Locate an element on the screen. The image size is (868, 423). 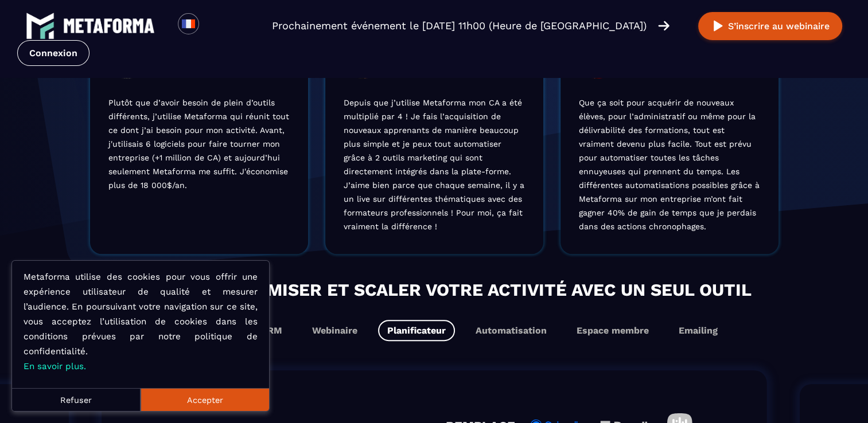
button: CRM is located at coordinates (272, 330).